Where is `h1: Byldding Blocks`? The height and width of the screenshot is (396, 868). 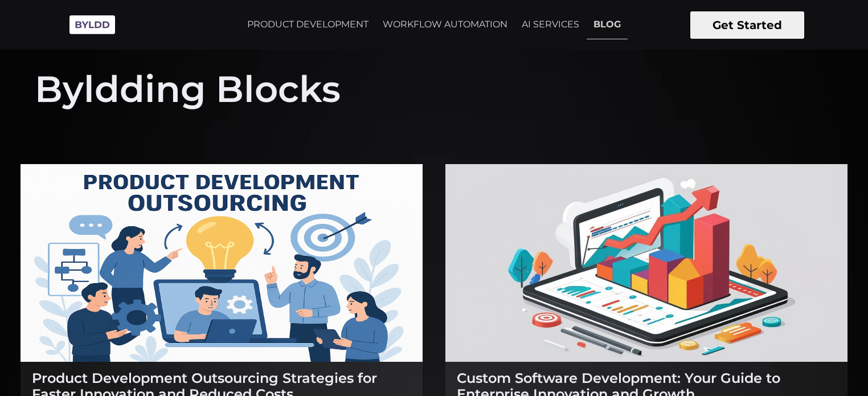
h1: Byldding Blocks is located at coordinates (187, 79).